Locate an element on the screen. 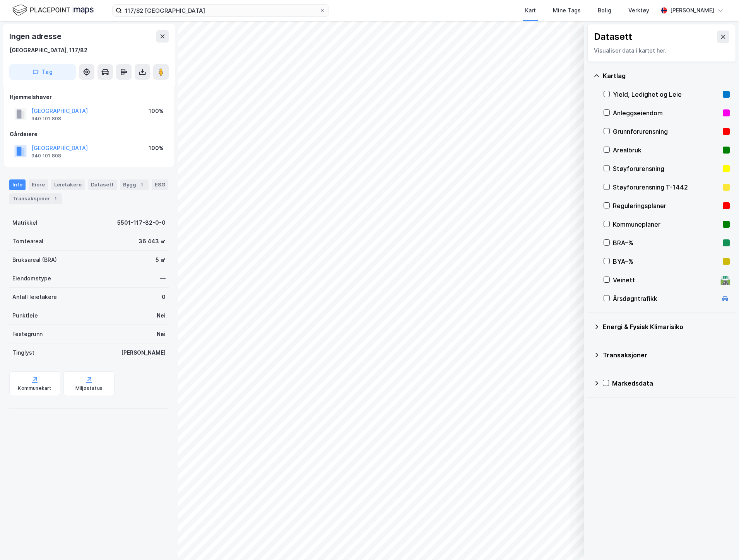 This screenshot has height=560, width=739. div: Ingen adresse is located at coordinates (36, 37).